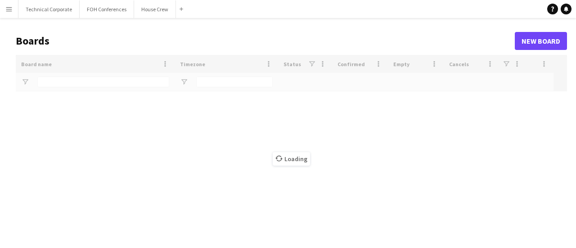 The image size is (576, 248). What do you see at coordinates (541, 41) in the screenshot?
I see `a: New Board` at bounding box center [541, 41].